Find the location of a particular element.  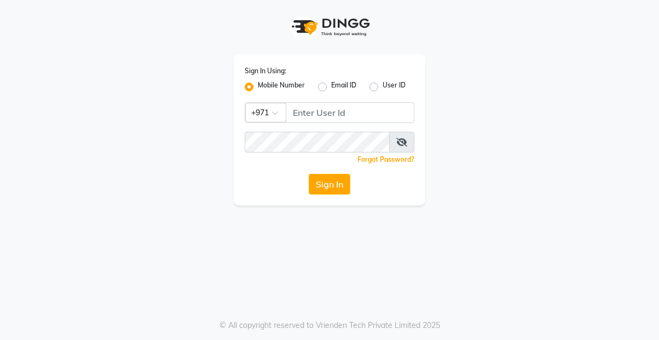

a: Forgot Password? is located at coordinates (386, 159).